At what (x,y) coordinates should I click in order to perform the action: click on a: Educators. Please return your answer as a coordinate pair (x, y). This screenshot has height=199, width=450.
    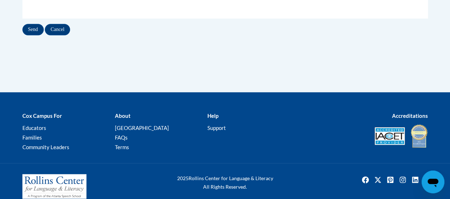
    Looking at the image, I should click on (34, 128).